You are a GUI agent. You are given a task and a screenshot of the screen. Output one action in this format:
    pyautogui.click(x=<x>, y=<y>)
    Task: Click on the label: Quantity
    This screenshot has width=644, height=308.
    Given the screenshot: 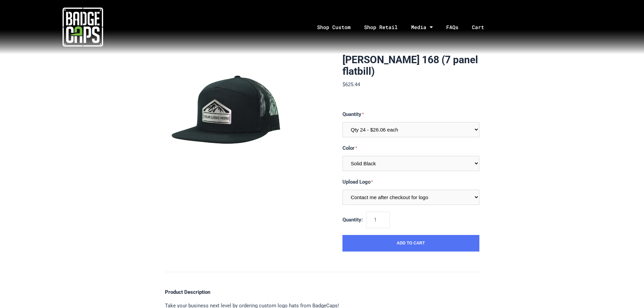 What is the action you would take?
    pyautogui.click(x=410, y=114)
    